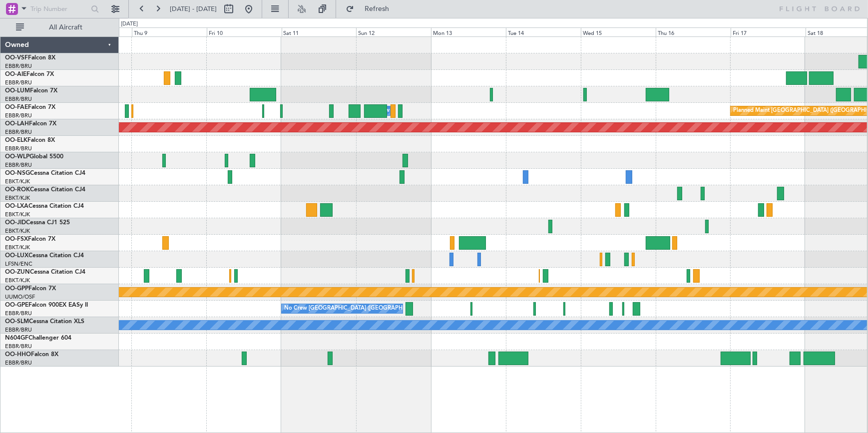 The height and width of the screenshot is (433, 868). What do you see at coordinates (31, 91) in the screenshot?
I see `a: OO-LUMFalcon 7X` at bounding box center [31, 91].